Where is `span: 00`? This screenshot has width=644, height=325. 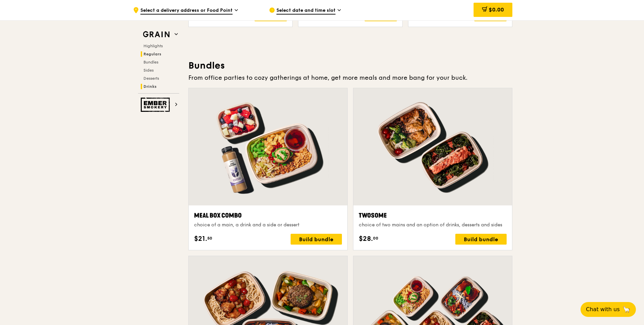
span: 00 is located at coordinates (375, 238).